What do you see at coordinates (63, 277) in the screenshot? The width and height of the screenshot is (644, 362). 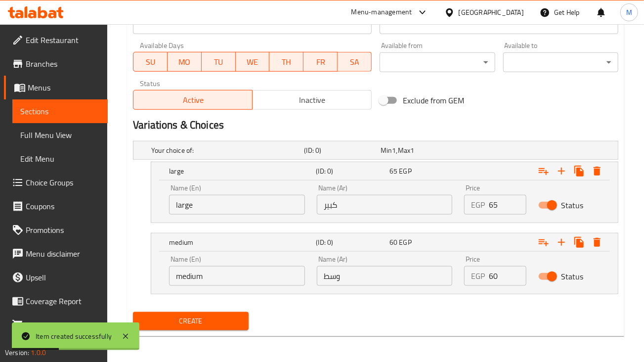 I see `span: Upsell` at bounding box center [63, 277].